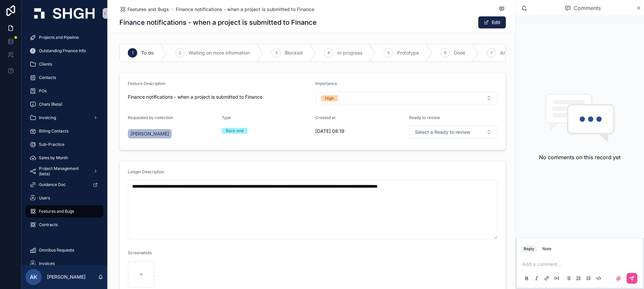 The width and height of the screenshot is (644, 289). Describe the element at coordinates (47, 78) in the screenshot. I see `span: Contacts` at that location.